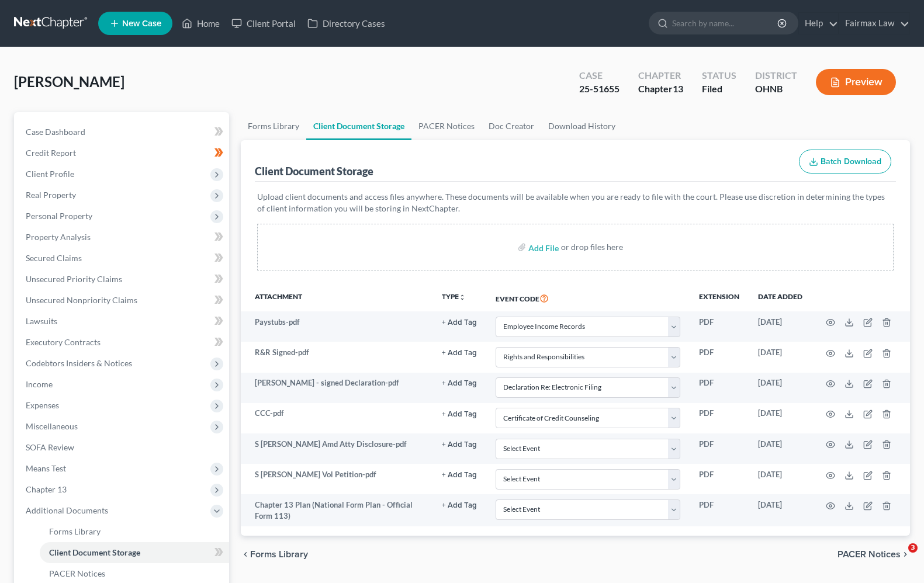  What do you see at coordinates (313, 171) in the screenshot?
I see `div: Client Document Storage` at bounding box center [313, 171].